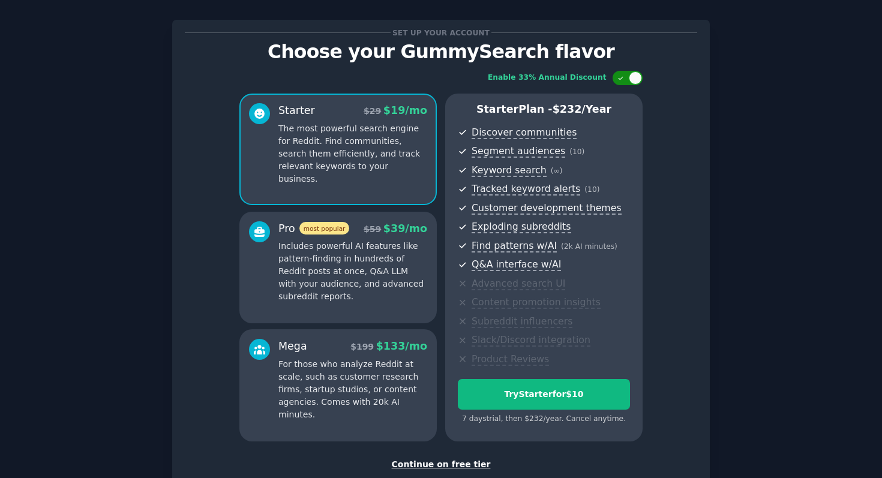 This screenshot has width=882, height=478. What do you see at coordinates (509, 170) in the screenshot?
I see `span: Keyword search` at bounding box center [509, 170].